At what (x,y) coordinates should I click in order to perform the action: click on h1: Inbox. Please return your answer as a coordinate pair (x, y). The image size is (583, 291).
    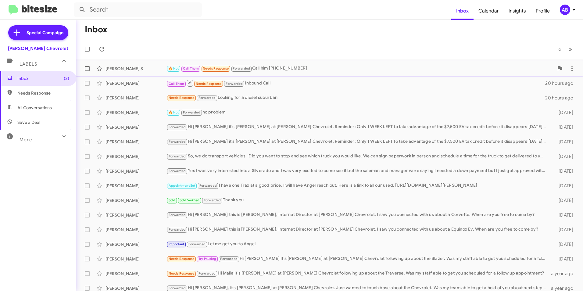
    Looking at the image, I should click on (96, 30).